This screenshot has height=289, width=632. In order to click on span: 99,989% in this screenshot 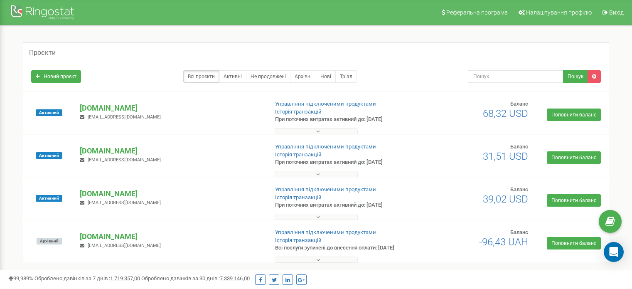, I will do `click(21, 278)`.